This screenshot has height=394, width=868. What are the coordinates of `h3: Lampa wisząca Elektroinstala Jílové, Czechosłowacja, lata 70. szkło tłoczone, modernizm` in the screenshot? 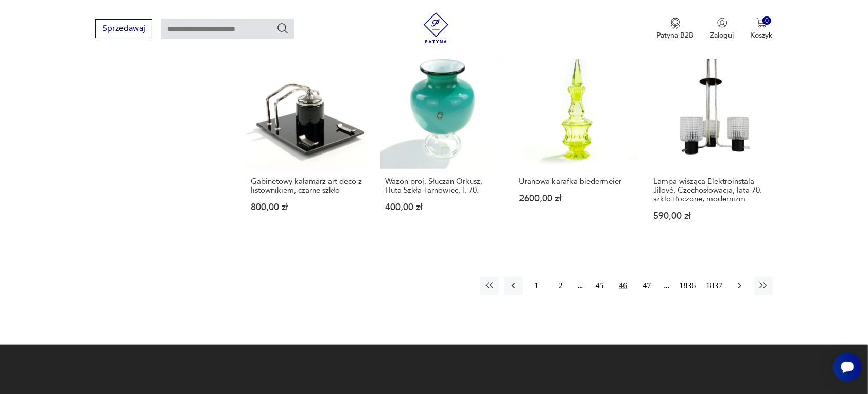 It's located at (710, 190).